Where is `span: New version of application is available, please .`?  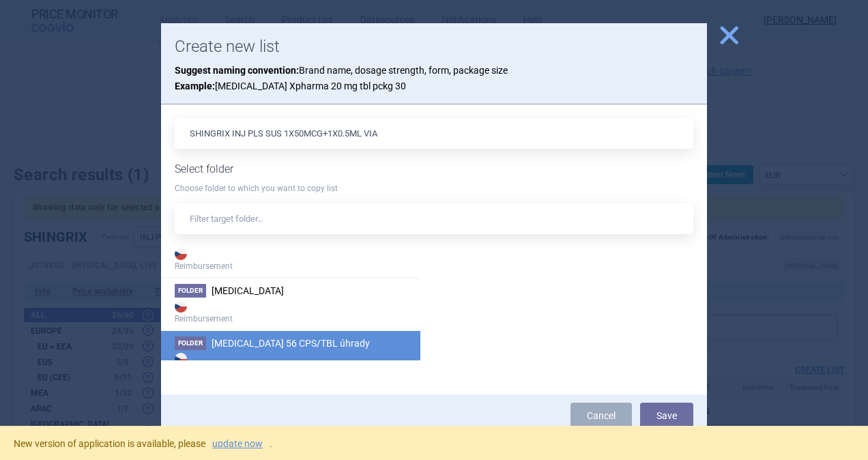 span: New version of application is available, please . is located at coordinates (142, 444).